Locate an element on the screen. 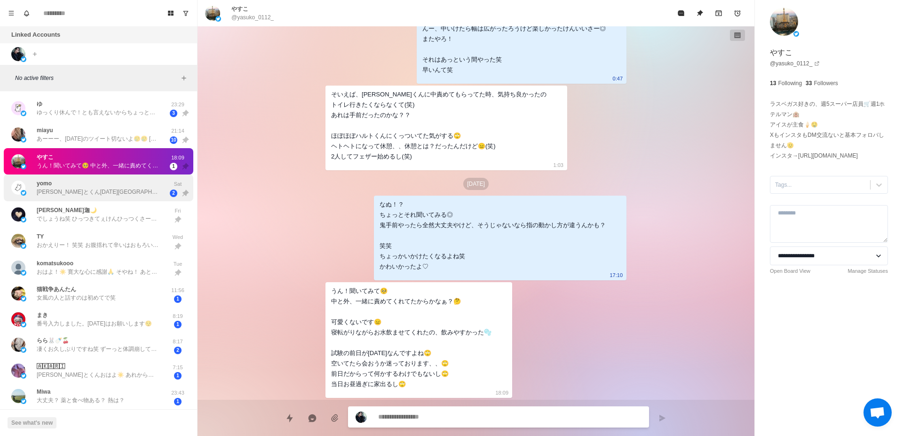 This screenshot has width=903, height=436. p: ゆっくり休んで！とも言えないからちょっとでも休んで、、💊 is located at coordinates (98, 112).